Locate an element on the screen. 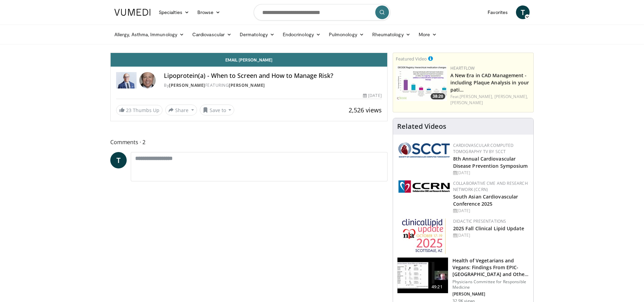 Image resolution: width=644 pixels, height=302 pixels. a: Browse is located at coordinates (209, 13).